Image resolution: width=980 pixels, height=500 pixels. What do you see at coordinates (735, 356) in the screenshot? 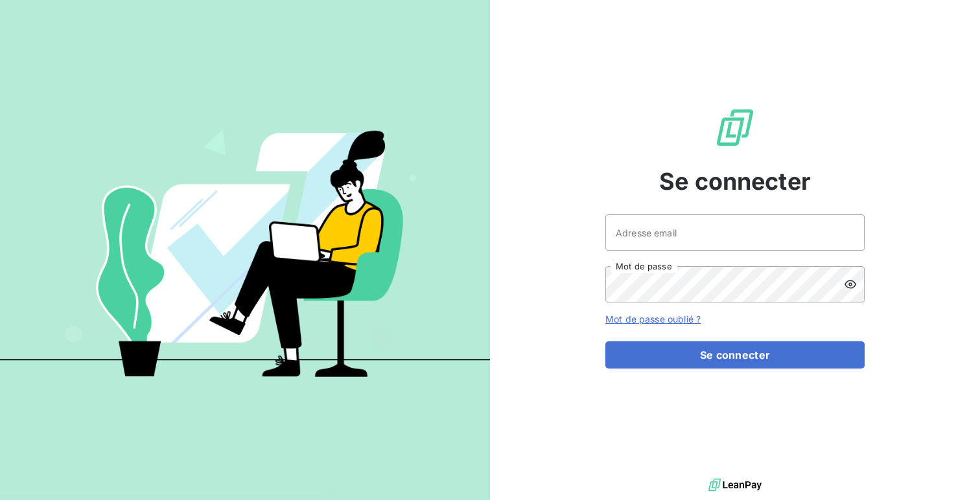
I see `button: Se connecter` at bounding box center [735, 356].